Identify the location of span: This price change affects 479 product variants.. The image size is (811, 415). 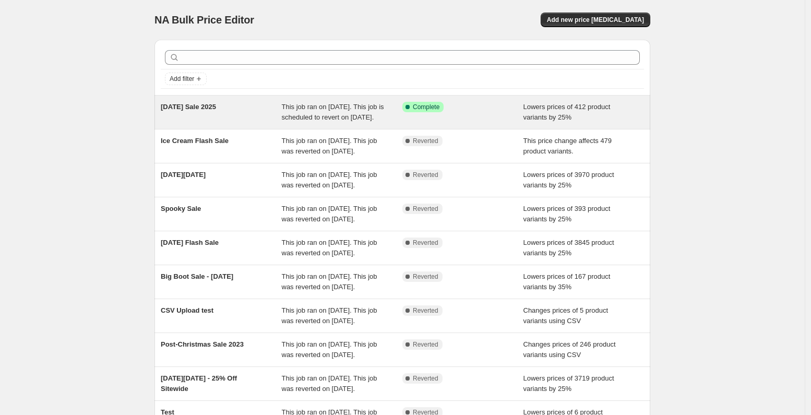
(568, 146).